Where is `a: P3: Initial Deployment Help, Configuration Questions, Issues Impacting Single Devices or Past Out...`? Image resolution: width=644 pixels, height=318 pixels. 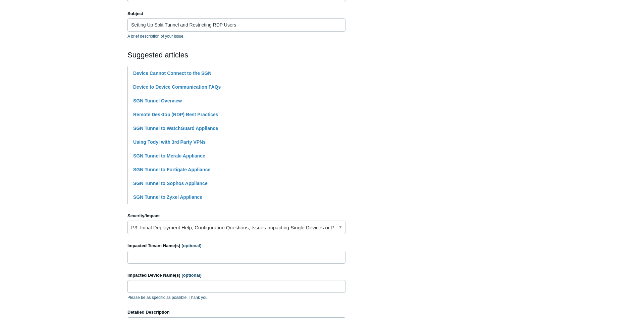
a: P3: Initial Deployment Help, Configuration Questions, Issues Impacting Single Devices or Past Out... is located at coordinates (237, 227).